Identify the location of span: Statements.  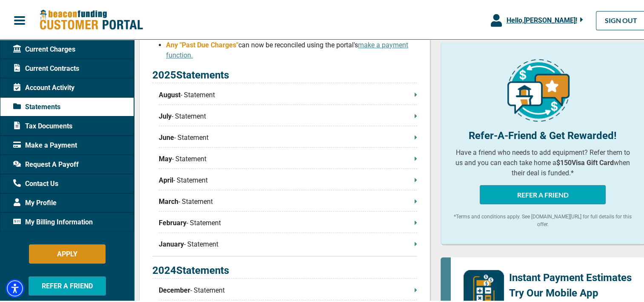
(37, 105).